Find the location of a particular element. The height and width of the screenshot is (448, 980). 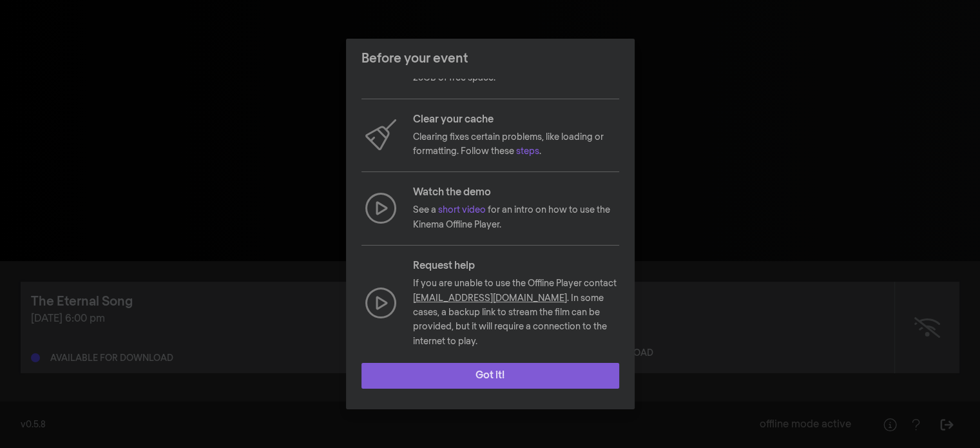

p: Watch the demo is located at coordinates (516, 193).